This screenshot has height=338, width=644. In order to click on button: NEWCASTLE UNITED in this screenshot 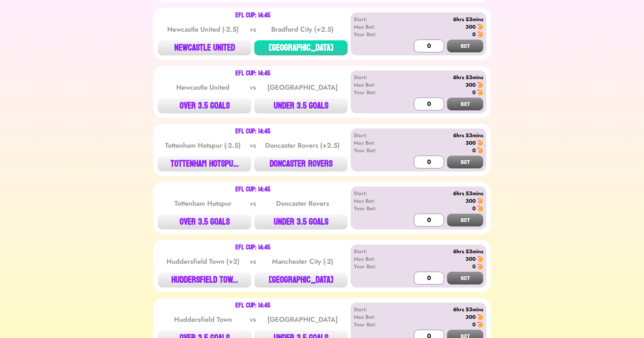, I will do `click(204, 48)`.